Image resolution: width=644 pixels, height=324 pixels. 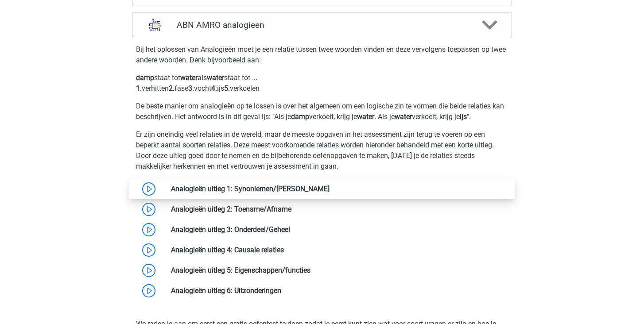 I want to click on p: Bij het oplossen van Analogieën moet je een relatie tussen twee woorden vinden en deze vervolgens..., so click(x=322, y=55).